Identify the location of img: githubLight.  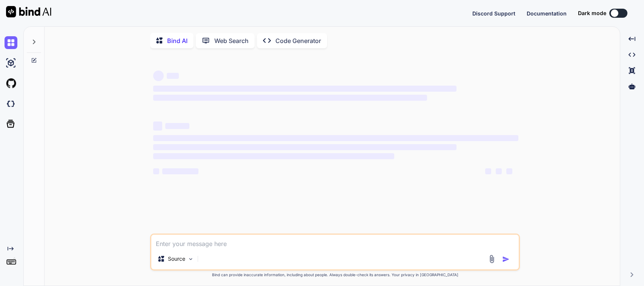
(11, 83).